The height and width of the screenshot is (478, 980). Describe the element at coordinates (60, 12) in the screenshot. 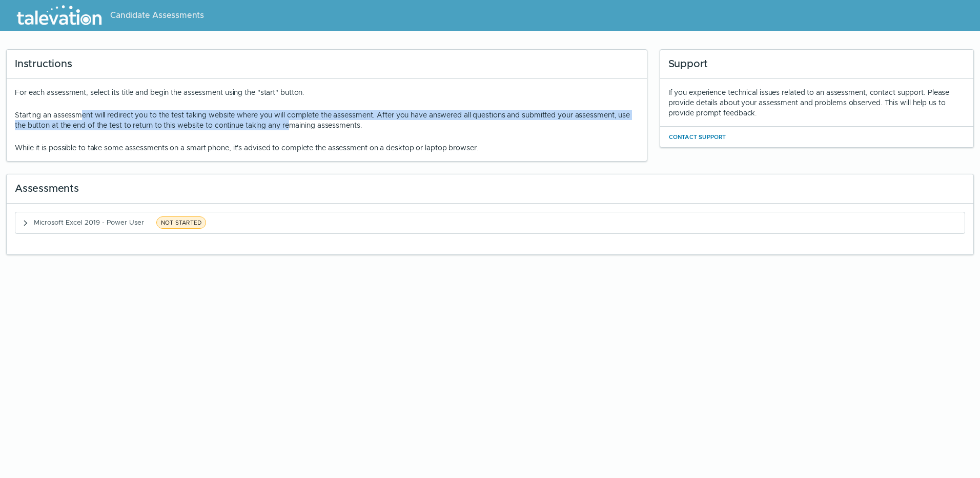

I see `span: Help` at that location.